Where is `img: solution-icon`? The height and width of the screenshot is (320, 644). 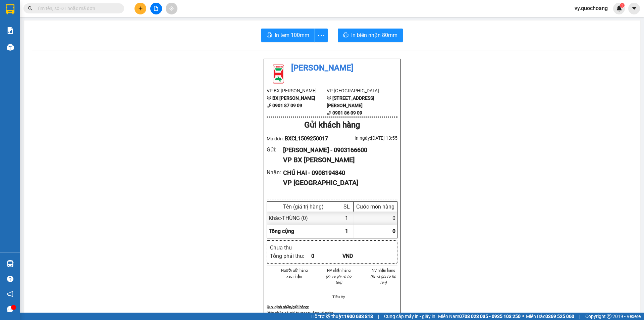
img: solution-icon is located at coordinates (10, 30).